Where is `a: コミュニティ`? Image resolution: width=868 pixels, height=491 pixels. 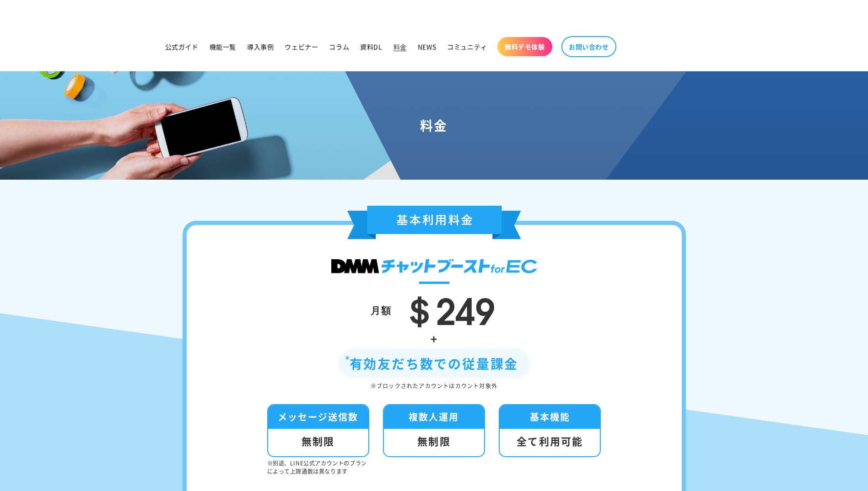 a: コミュニティ is located at coordinates (467, 47).